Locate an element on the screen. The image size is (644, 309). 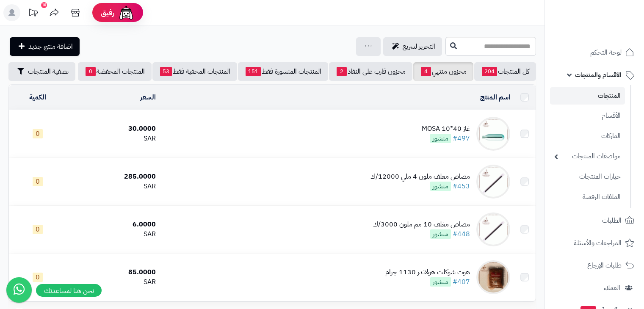
span: المراجعات والأسئلة is located at coordinates (597, 243).